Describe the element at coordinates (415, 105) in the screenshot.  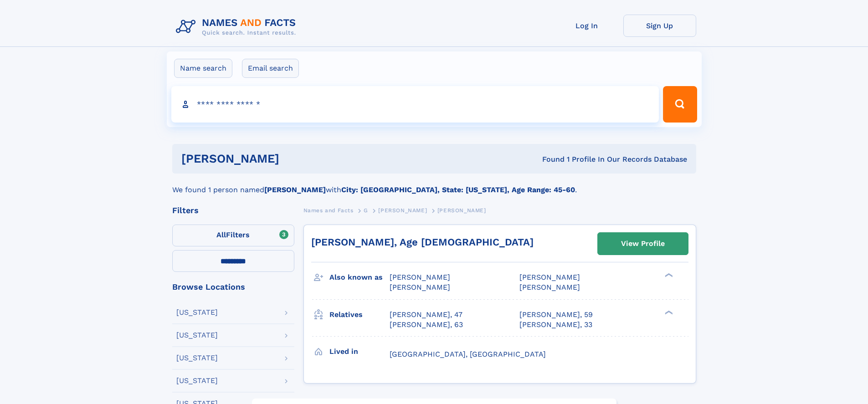
I see `input: search input` at that location.